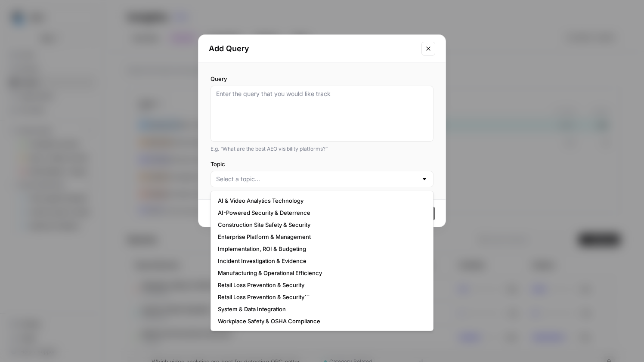  Describe the element at coordinates (320, 237) in the screenshot. I see `span: Enterprise Platform & Management` at that location.